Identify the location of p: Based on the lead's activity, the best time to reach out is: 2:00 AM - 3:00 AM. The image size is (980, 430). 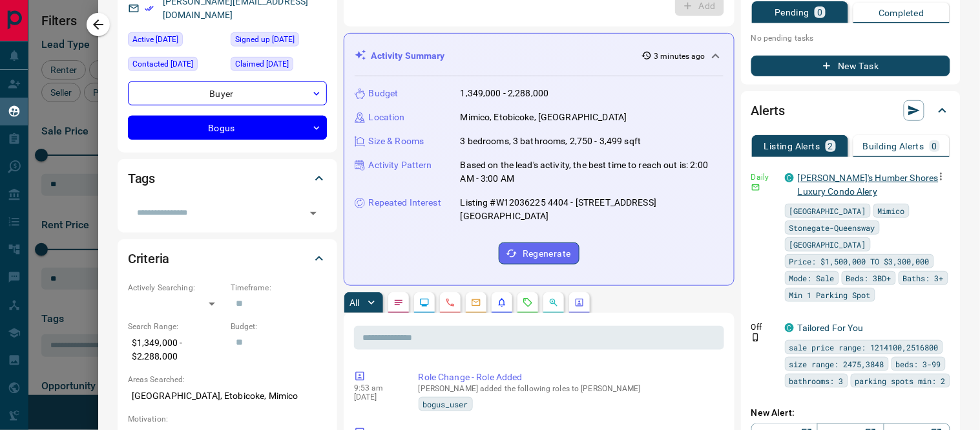
(592, 172).